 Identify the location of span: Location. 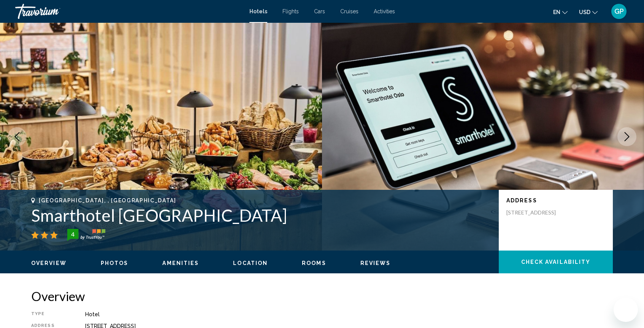
(250, 263).